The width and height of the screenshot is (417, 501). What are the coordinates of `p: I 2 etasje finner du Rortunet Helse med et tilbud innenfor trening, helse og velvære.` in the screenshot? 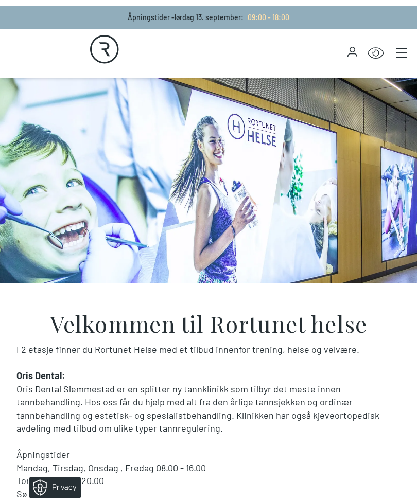 It's located at (208, 344).